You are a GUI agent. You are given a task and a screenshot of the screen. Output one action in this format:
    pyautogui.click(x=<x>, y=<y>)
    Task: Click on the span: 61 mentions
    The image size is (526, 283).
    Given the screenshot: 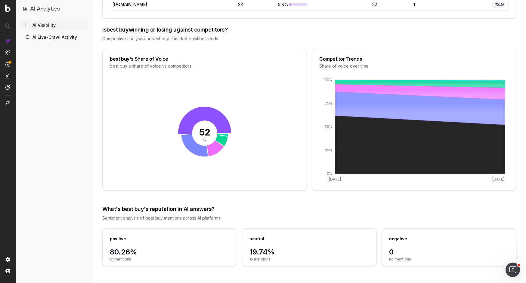 What is the action you would take?
    pyautogui.click(x=170, y=260)
    